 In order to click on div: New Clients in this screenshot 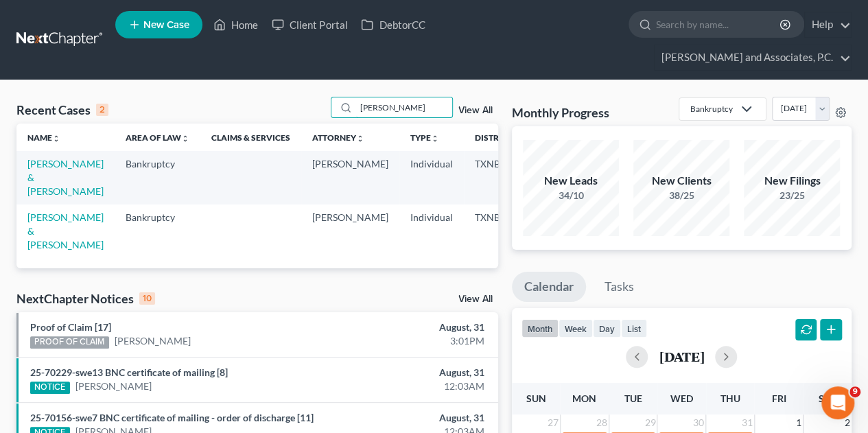, I will do `click(682, 181)`.